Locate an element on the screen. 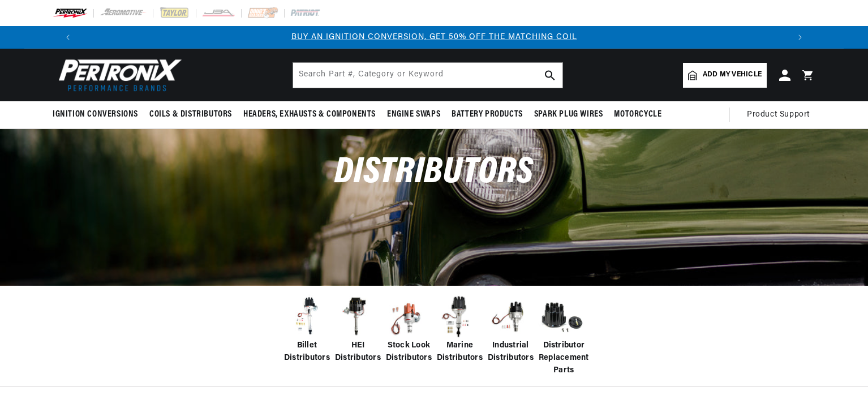 The height and width of the screenshot is (404, 868). slideshow-component: Translation missing: en.sections.announcements.announcement_bar is located at coordinates (434, 38).